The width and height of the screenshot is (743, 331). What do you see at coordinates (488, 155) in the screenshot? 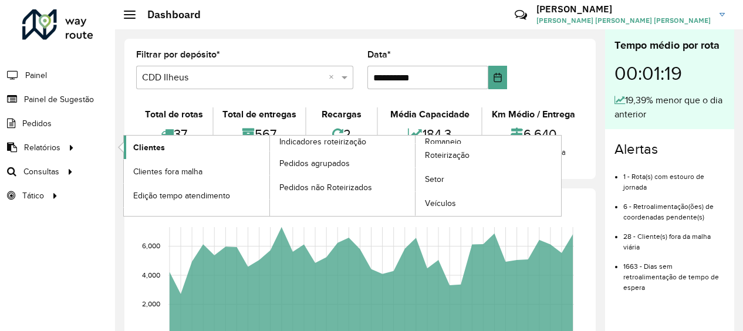
I see `a: Roteirização` at bounding box center [488, 155].